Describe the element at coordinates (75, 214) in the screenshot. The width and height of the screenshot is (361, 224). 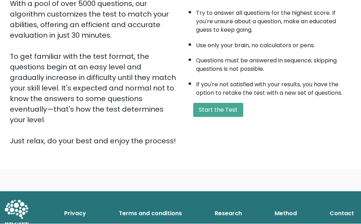
I see `a: Privacy` at that location.